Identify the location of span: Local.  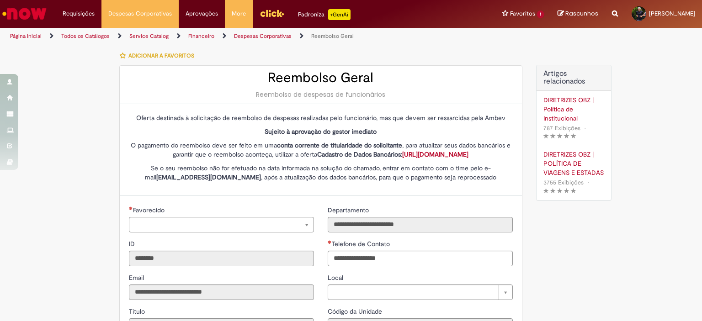
(336, 278).